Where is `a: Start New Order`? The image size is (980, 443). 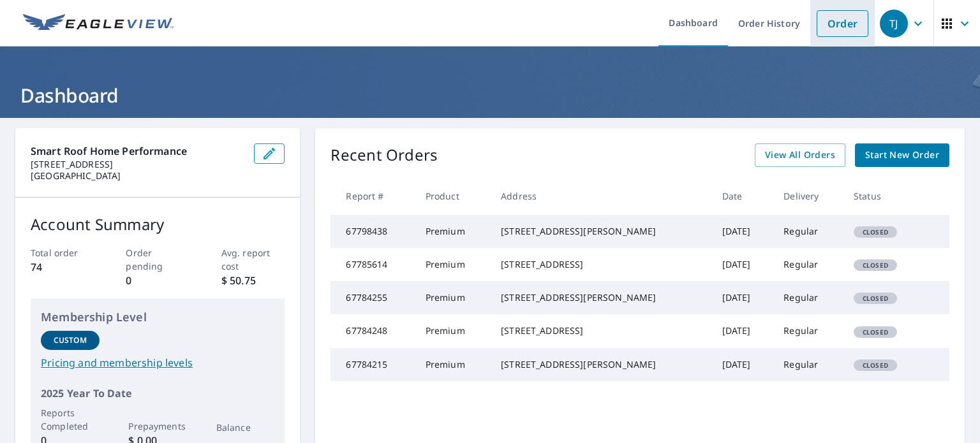 a: Start New Order is located at coordinates (902, 155).